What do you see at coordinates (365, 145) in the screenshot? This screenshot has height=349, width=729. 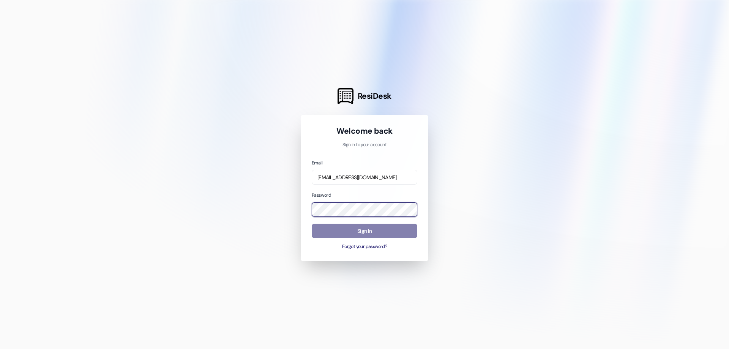 I see `p: Sign in to your account` at bounding box center [365, 145].